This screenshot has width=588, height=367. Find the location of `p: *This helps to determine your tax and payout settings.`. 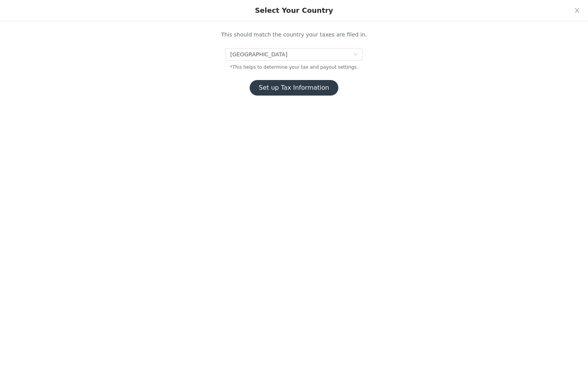

p: *This helps to determine your tax and payout settings. is located at coordinates (294, 67).